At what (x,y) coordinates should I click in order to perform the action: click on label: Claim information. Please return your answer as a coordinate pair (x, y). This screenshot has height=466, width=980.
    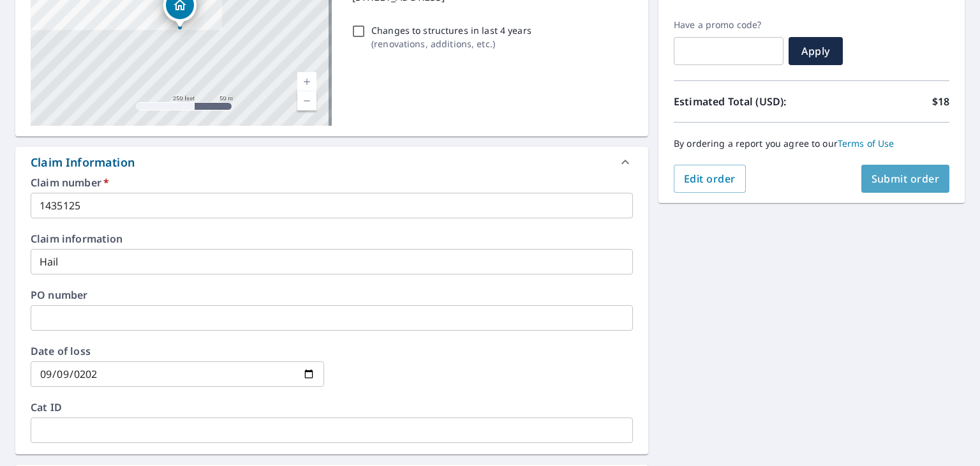
    Looking at the image, I should click on (332, 239).